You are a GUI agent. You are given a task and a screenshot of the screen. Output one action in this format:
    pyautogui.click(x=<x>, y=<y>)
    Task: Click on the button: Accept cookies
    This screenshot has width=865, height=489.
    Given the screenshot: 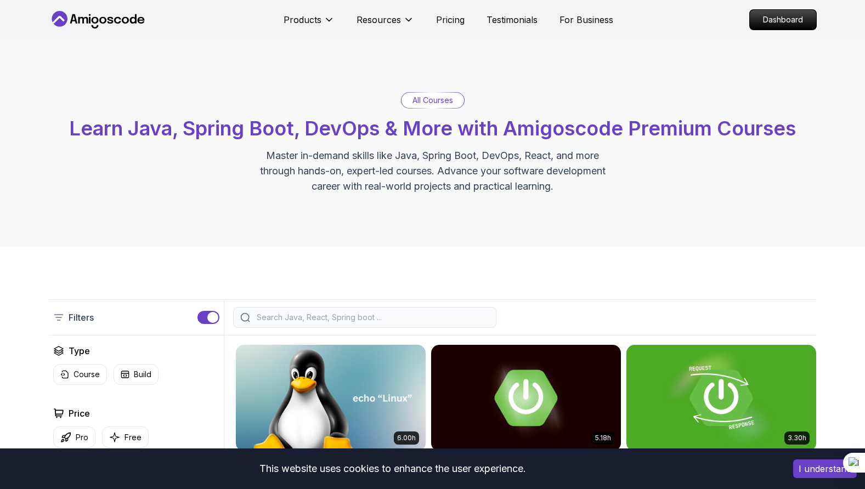 What is the action you would take?
    pyautogui.click(x=825, y=469)
    